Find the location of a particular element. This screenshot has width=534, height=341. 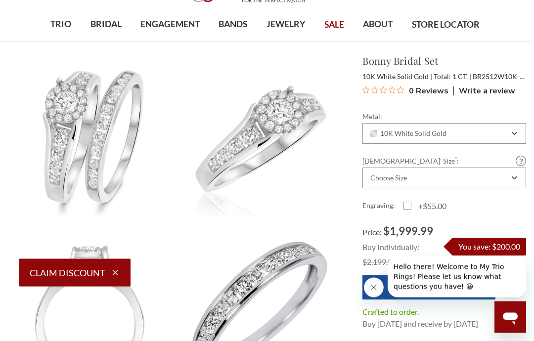

a: TRIO is located at coordinates (61, 25).